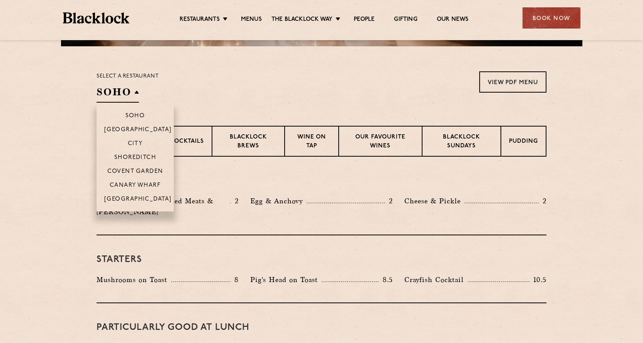  I want to click on a: Our News, so click(453, 20).